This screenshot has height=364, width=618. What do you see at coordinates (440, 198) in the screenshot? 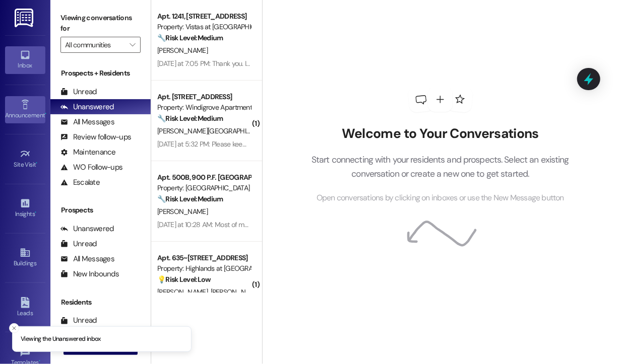
I see `span: Open conversations by clicking on inboxes or use the New Message button` at bounding box center [440, 198].